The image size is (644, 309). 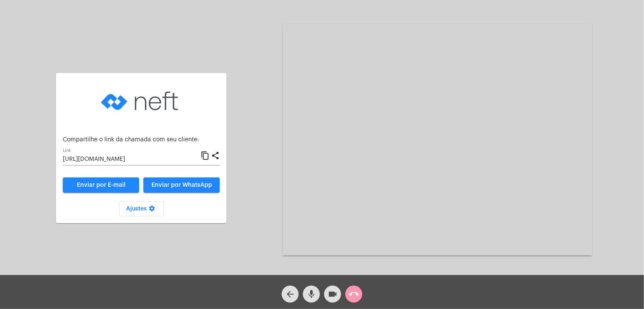 What do you see at coordinates (311, 294) in the screenshot?
I see `mat-icon: mic` at bounding box center [311, 294].